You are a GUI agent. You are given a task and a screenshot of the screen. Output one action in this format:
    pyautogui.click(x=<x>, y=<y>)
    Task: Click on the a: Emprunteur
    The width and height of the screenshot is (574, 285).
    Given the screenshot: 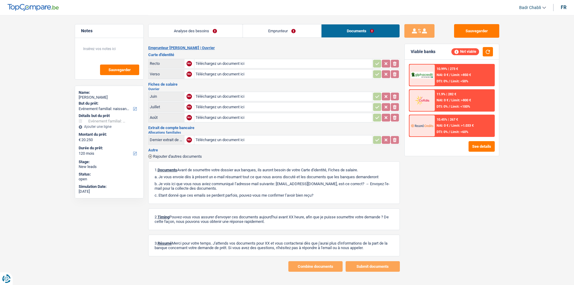 What is the action you would take?
    pyautogui.click(x=282, y=31)
    